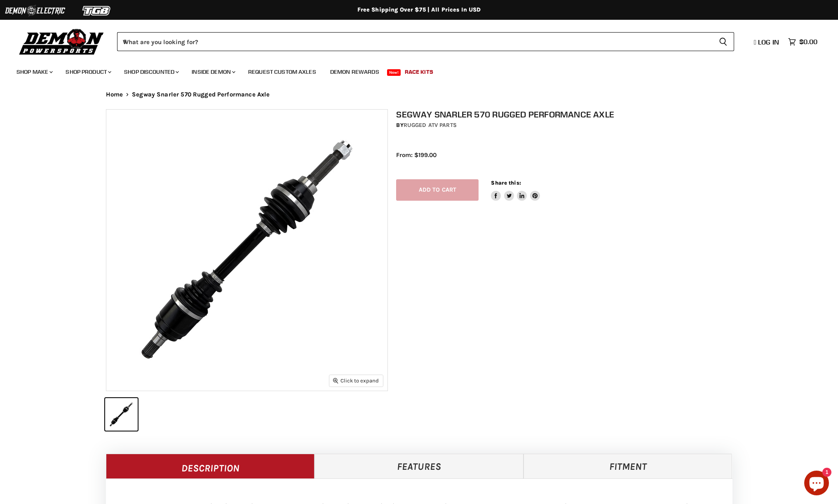 This screenshot has width=838, height=504. I want to click on img: Demon Powersports, so click(61, 42).